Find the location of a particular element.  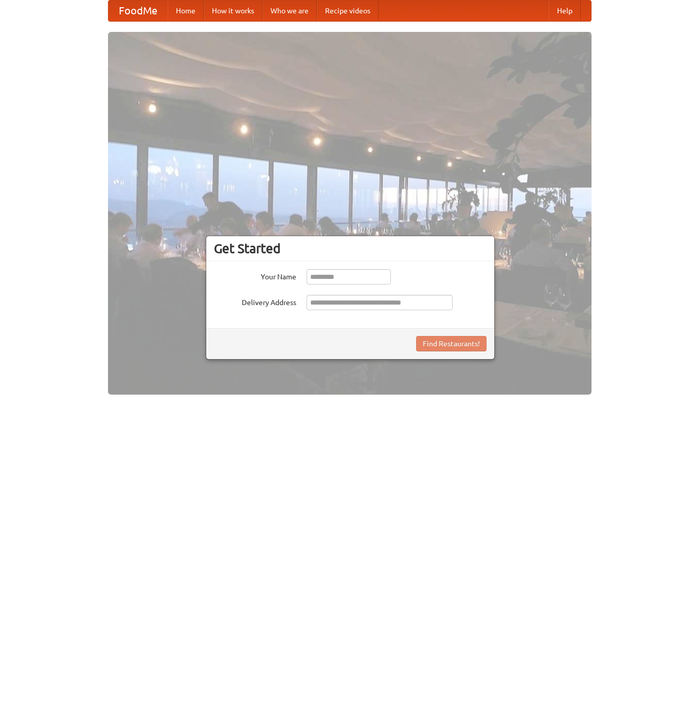

button: Find Restaurants! is located at coordinates (451, 344).